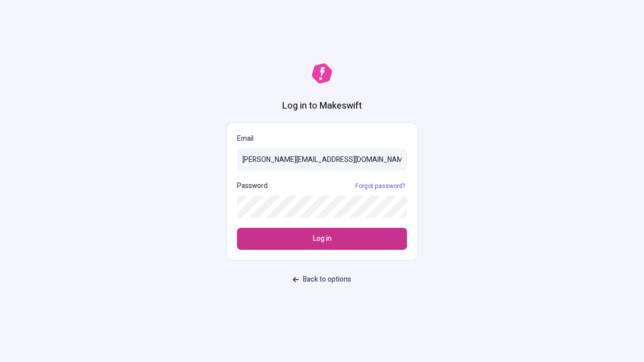  What do you see at coordinates (322, 159) in the screenshot?
I see `input: Email` at bounding box center [322, 159].